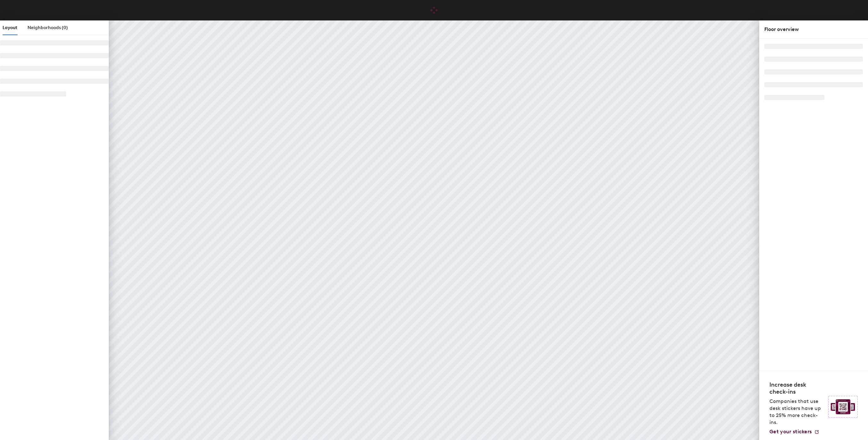 Image resolution: width=868 pixels, height=440 pixels. Describe the element at coordinates (790, 432) in the screenshot. I see `span: Get your stickers` at that location.